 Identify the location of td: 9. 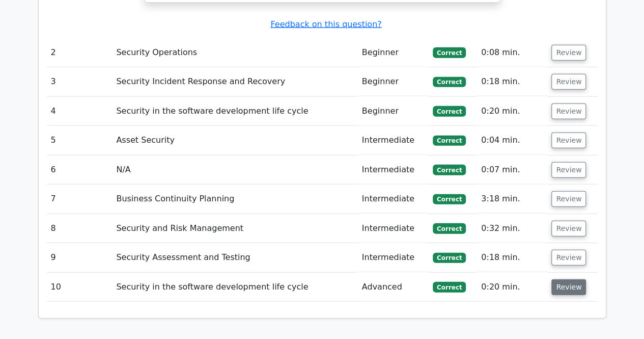
(80, 257).